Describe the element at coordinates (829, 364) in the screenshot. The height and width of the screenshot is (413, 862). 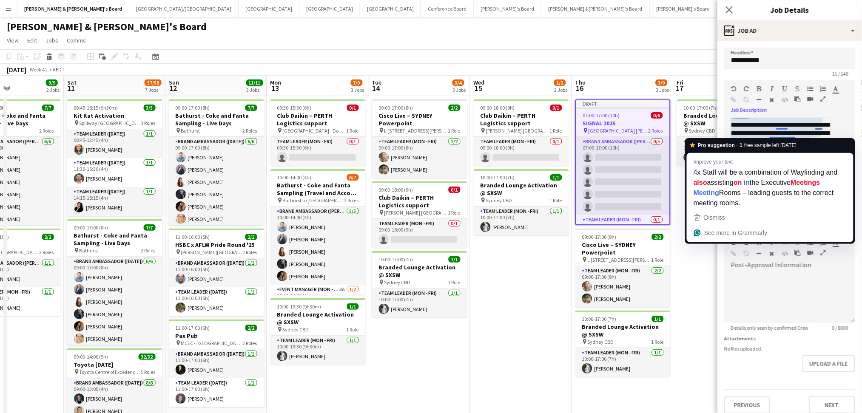
I see `button: Upload a file` at that location.